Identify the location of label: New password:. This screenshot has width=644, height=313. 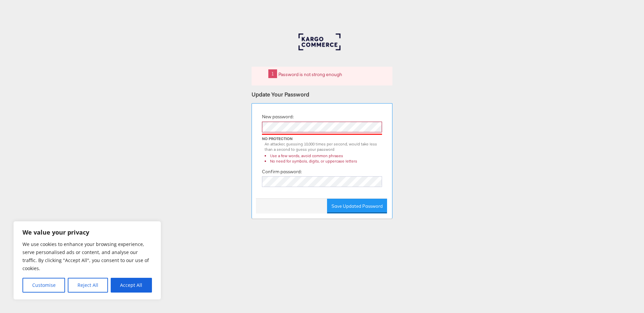
(278, 117).